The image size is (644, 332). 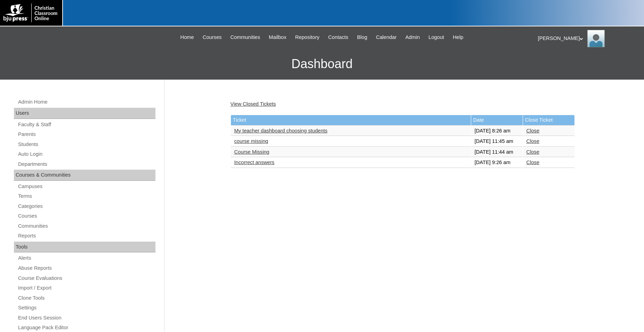 What do you see at coordinates (85, 247) in the screenshot?
I see `div: Tools` at bounding box center [85, 247].